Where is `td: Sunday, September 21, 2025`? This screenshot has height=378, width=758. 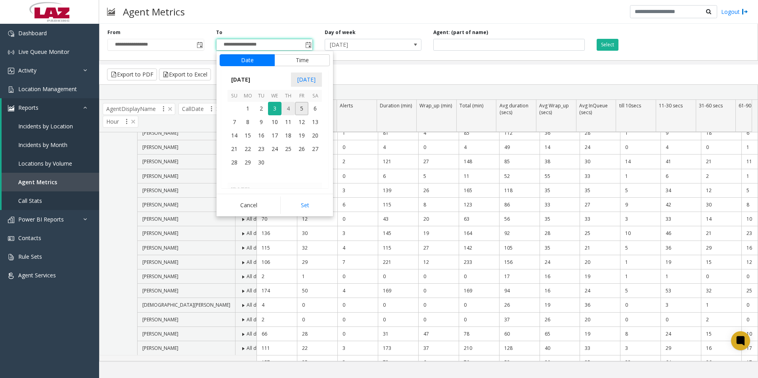 td: Sunday, September 21, 2025 is located at coordinates (234, 149).